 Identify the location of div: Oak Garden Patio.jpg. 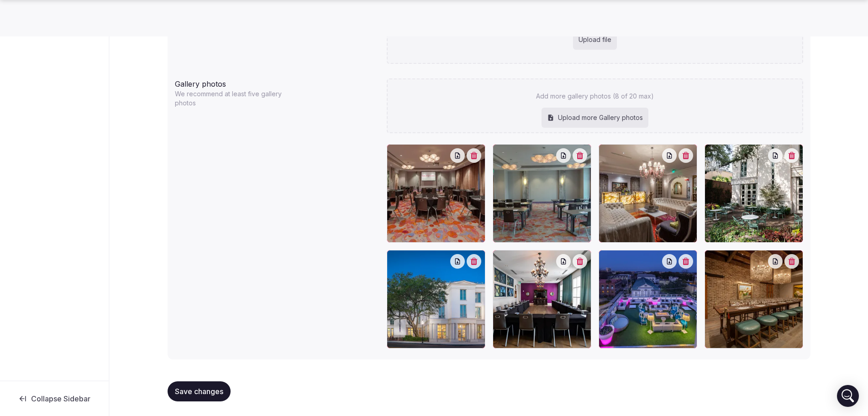
(754, 193).